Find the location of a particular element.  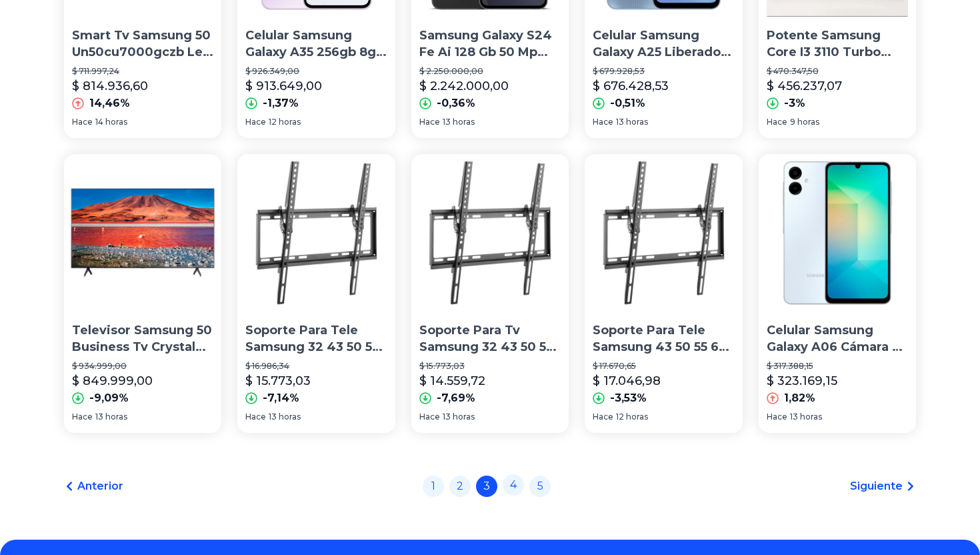

p: $ 2.250.000,00 is located at coordinates (490, 72).